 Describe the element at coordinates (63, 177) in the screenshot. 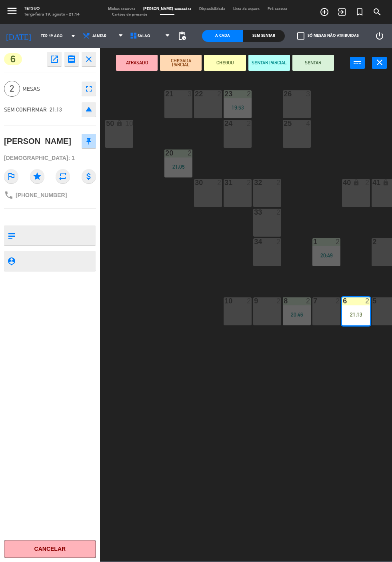

I see `i: repeat` at that location.